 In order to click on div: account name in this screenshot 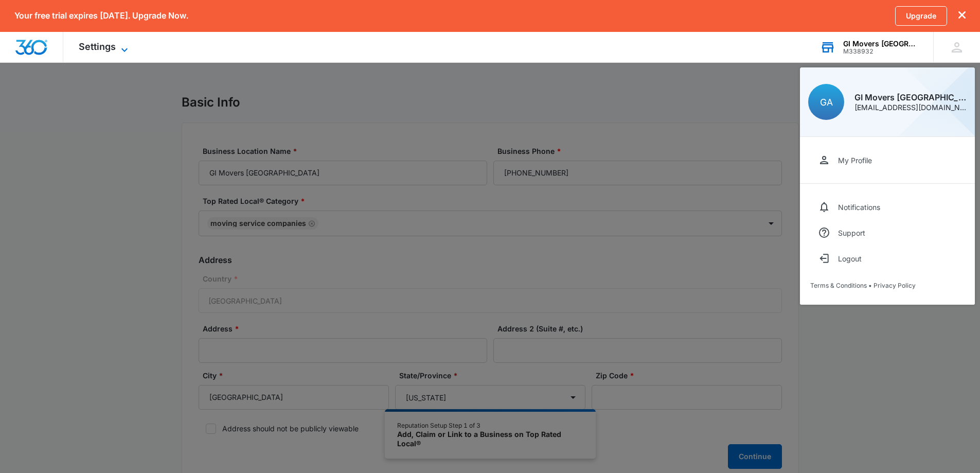, I will do `click(881, 43)`.